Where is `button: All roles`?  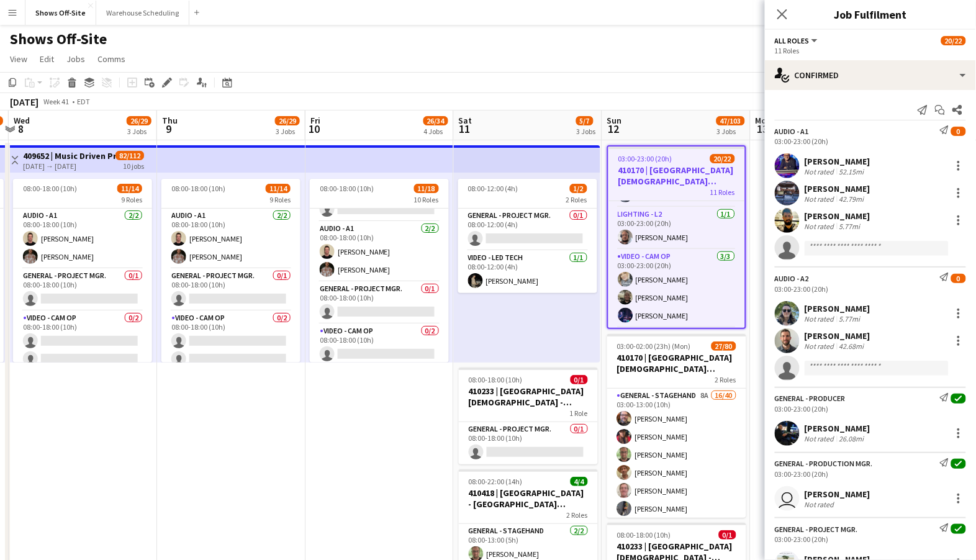 button: All roles is located at coordinates (797, 40).